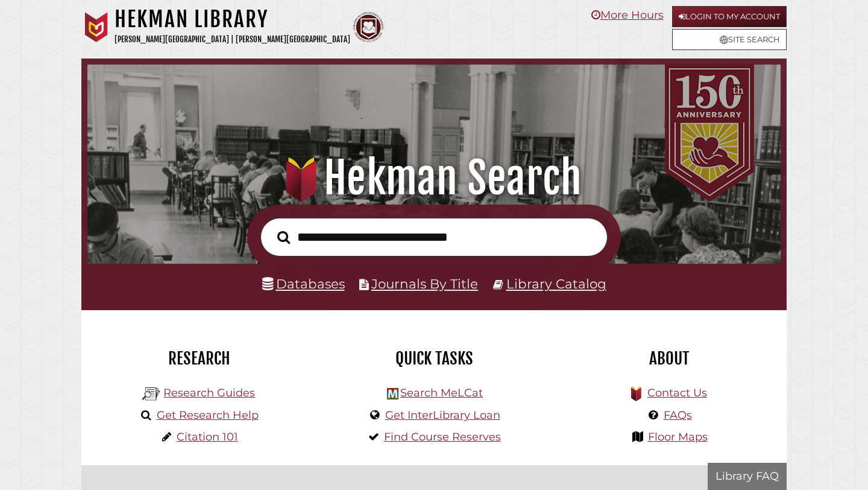 This screenshot has width=868, height=490. Describe the element at coordinates (729, 39) in the screenshot. I see `a: Site Search` at that location.